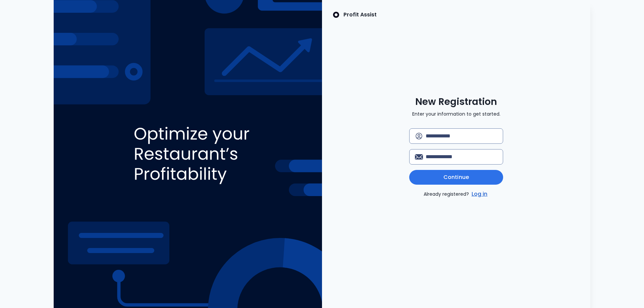 The width and height of the screenshot is (644, 308). I want to click on span: Continue, so click(456, 177).